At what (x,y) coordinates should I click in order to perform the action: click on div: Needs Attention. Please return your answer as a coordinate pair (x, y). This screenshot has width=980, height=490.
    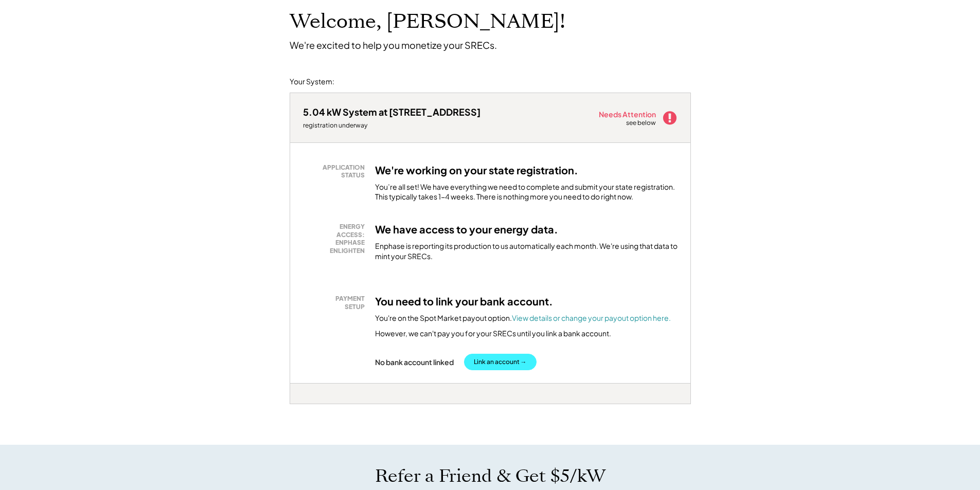
    Looking at the image, I should click on (628, 114).